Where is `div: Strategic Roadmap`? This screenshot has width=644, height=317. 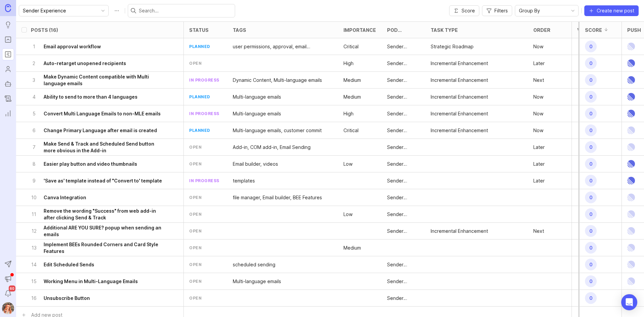 div: Strategic Roadmap is located at coordinates (452, 47).